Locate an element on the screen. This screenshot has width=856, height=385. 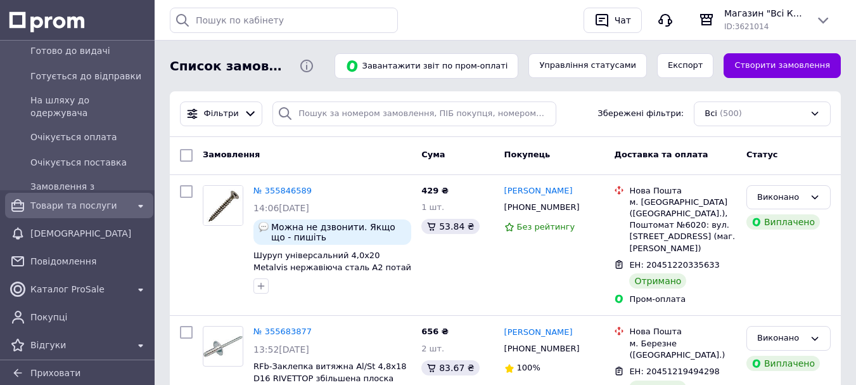
span: 1 шт. is located at coordinates (433, 207).